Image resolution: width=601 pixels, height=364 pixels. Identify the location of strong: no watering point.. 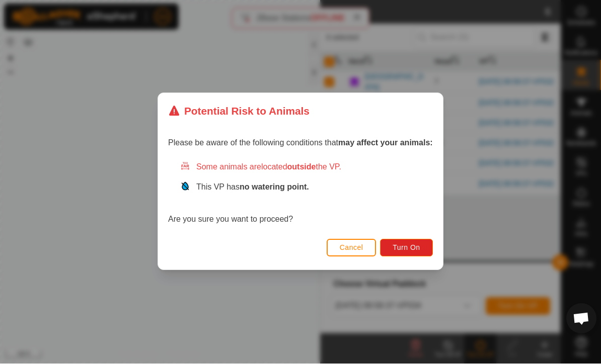
(274, 187).